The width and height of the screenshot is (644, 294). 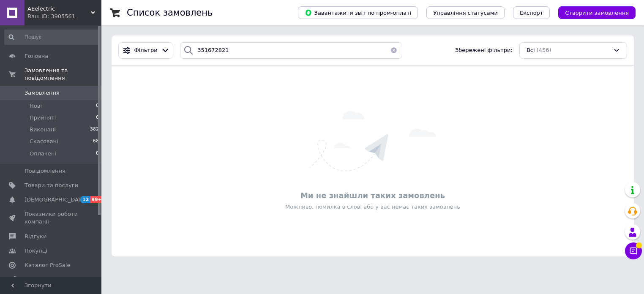 What do you see at coordinates (484, 50) in the screenshot?
I see `span: Збережені фільтри:` at bounding box center [484, 50].